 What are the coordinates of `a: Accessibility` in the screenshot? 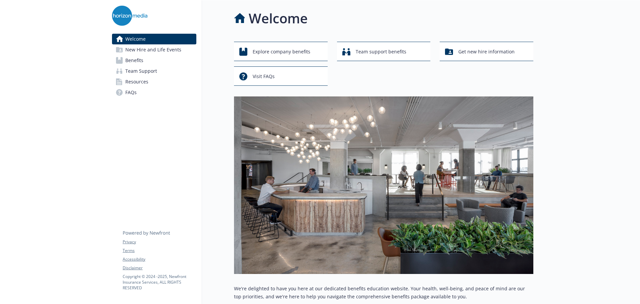 It's located at (159, 259).